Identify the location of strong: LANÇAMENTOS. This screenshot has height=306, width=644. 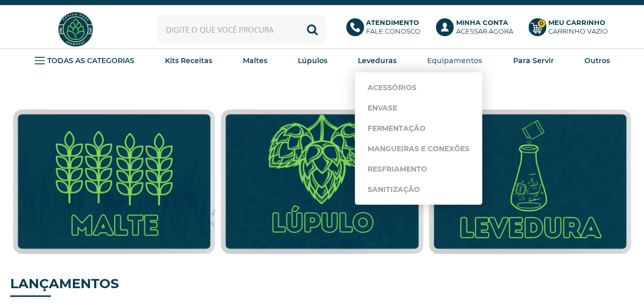
(64, 284).